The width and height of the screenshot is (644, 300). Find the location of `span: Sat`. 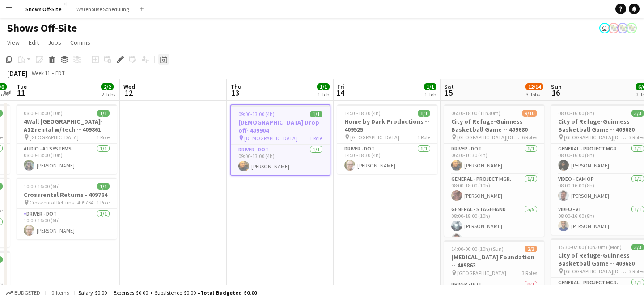

span: Sat is located at coordinates (449, 86).